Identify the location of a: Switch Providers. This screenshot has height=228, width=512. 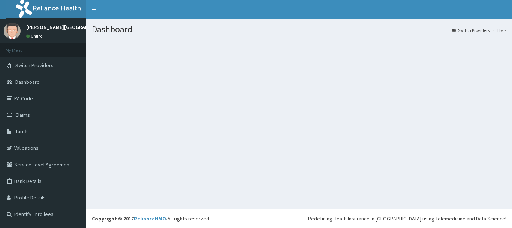
(470, 30).